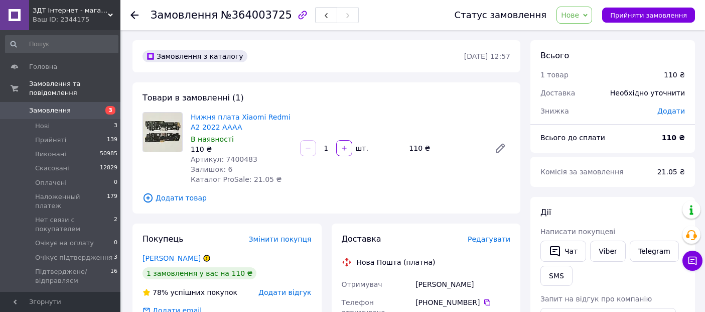 The image size is (705, 312). What do you see at coordinates (555, 111) in the screenshot?
I see `span: Знижка` at bounding box center [555, 111].